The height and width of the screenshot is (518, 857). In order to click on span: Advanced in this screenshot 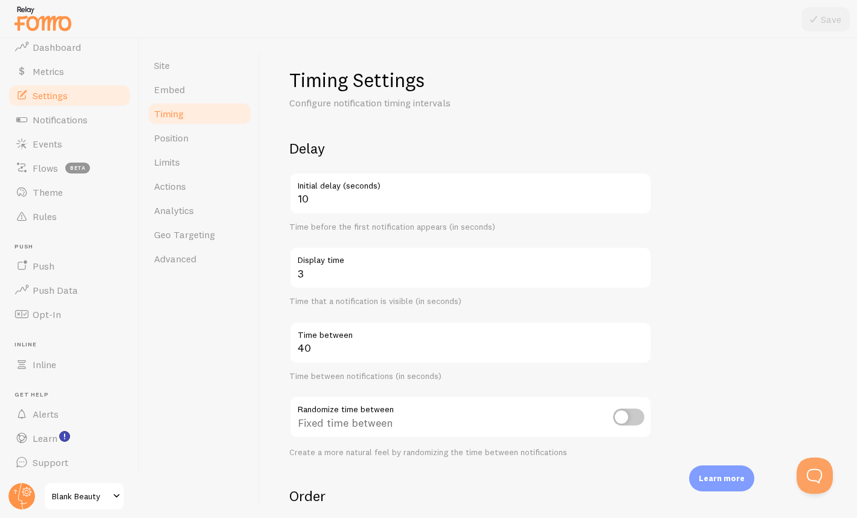, I will do `click(175, 259)`.